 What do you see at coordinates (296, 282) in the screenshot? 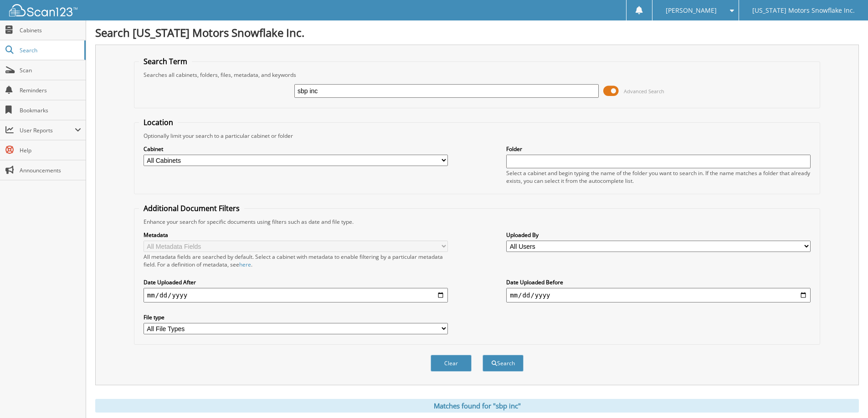
I see `label: Date Uploaded After` at bounding box center [296, 282].